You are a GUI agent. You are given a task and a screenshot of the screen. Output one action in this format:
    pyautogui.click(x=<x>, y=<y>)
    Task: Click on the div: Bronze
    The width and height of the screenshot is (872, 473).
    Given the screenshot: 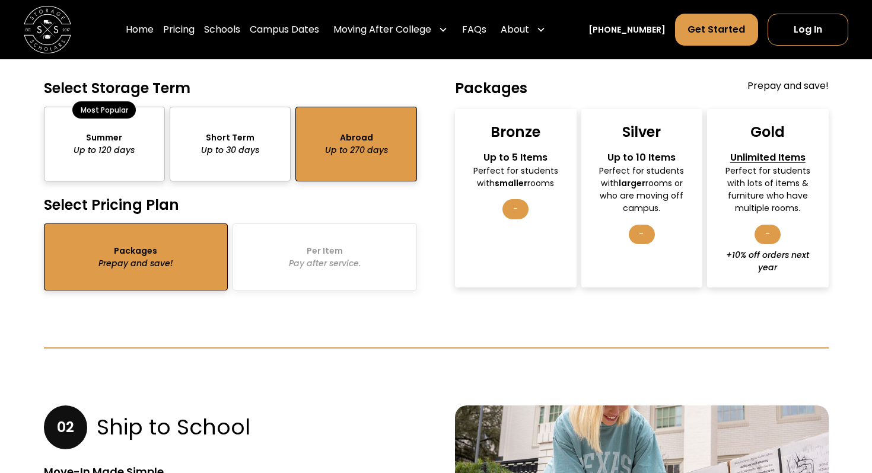 What is the action you would take?
    pyautogui.click(x=515, y=132)
    